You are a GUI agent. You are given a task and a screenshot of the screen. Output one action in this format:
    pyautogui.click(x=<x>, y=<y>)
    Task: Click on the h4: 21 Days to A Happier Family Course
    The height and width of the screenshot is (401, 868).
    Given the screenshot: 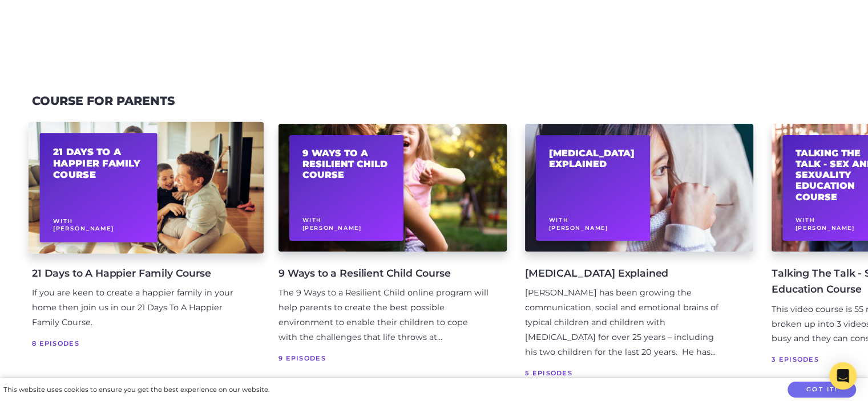 What is the action you would take?
    pyautogui.click(x=137, y=274)
    